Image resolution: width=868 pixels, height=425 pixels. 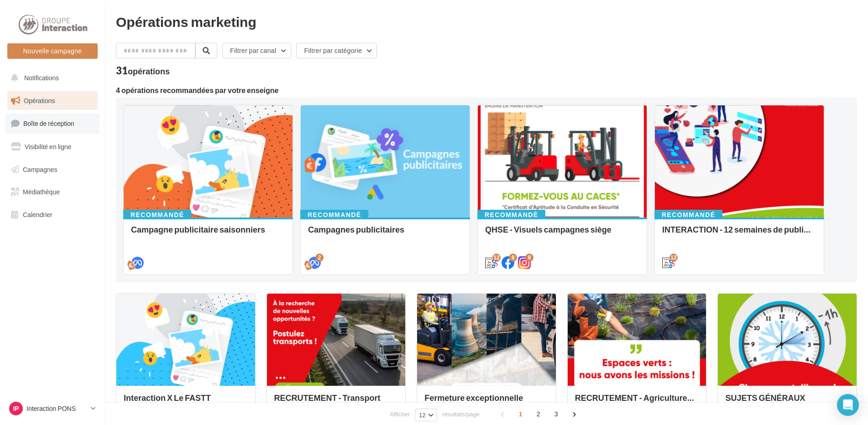 What do you see at coordinates (461, 414) in the screenshot?
I see `span: résultats/page` at bounding box center [461, 414].